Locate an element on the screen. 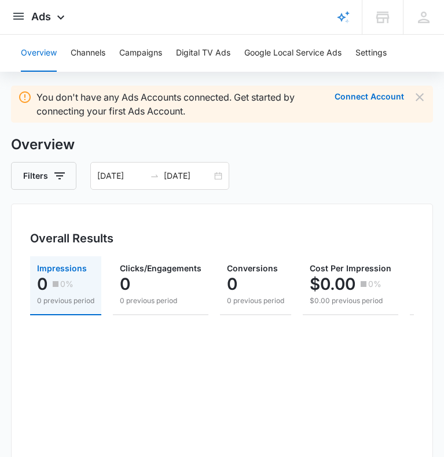  h3: Overall Results is located at coordinates (72, 238).